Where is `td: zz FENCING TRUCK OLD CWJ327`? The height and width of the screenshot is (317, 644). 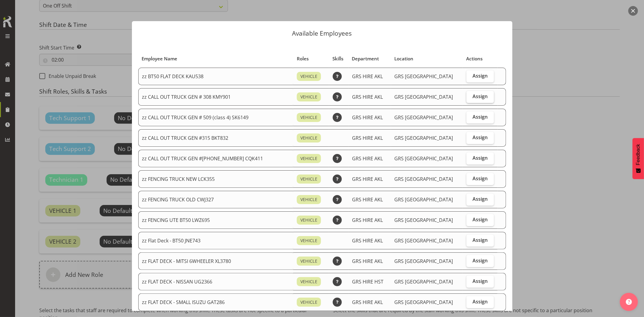 td: zz FENCING TRUCK OLD CWJ327 is located at coordinates (216, 200).